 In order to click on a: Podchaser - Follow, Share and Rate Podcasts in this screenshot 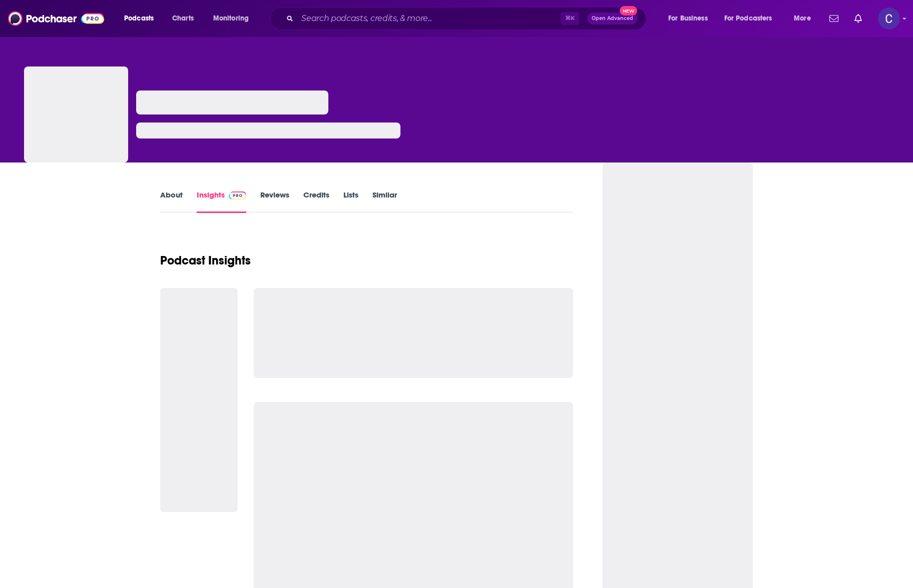, I will do `click(56, 19)`.